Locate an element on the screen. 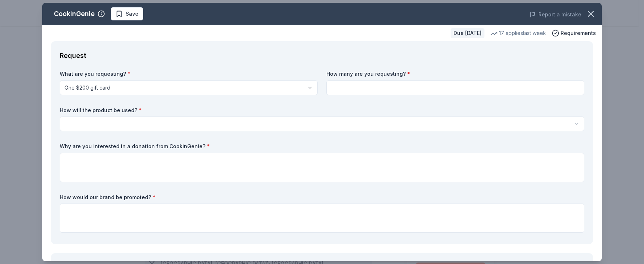  button: Requirements is located at coordinates (574, 33).